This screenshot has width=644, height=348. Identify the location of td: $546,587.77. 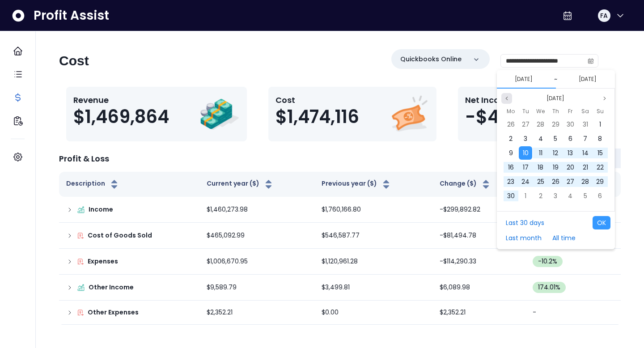
(374, 236).